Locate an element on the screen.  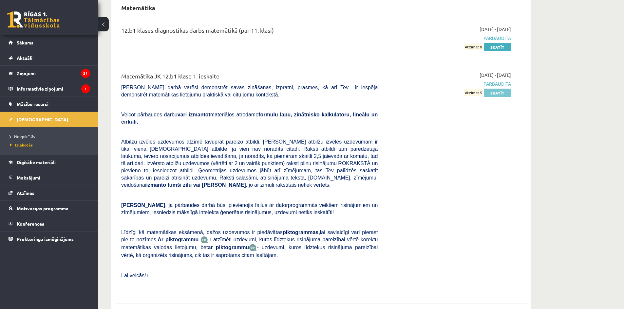
b: vari izmantot is located at coordinates (194, 115).